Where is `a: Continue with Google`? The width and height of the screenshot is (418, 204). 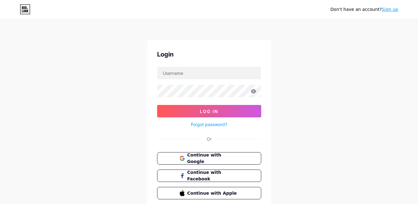 a: Continue with Google is located at coordinates (209, 158).